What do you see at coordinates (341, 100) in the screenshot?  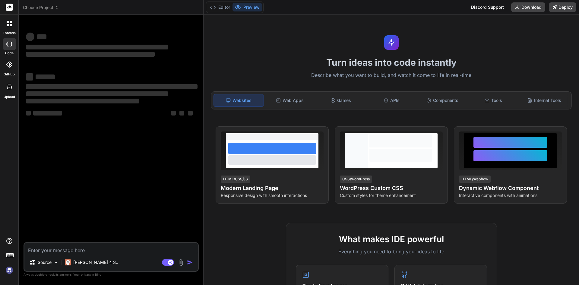 I see `div: Games` at bounding box center [341, 100].